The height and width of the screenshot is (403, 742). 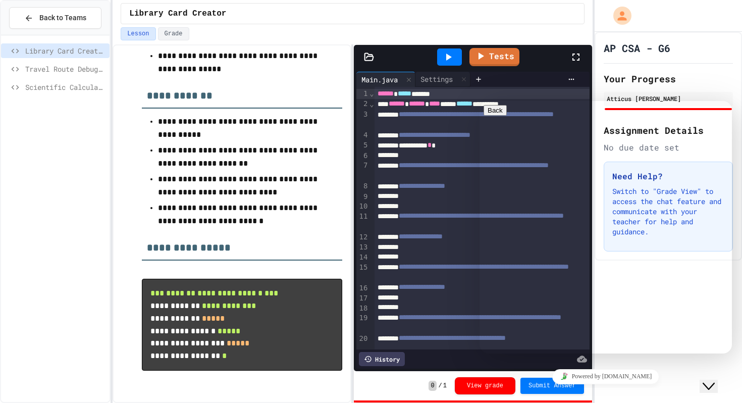 I want to click on div: 1, so click(x=362, y=94).